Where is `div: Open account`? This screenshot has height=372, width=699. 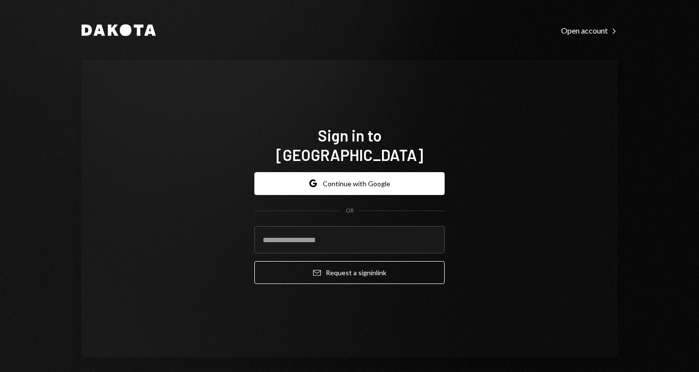
div: Open account is located at coordinates (590, 31).